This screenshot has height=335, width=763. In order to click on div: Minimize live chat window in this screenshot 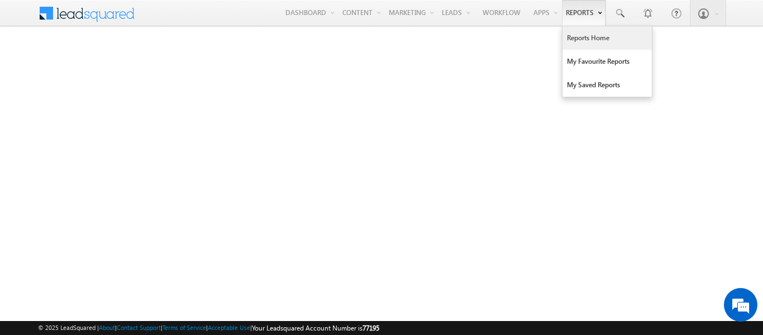, I will do `click(197, 19)`.